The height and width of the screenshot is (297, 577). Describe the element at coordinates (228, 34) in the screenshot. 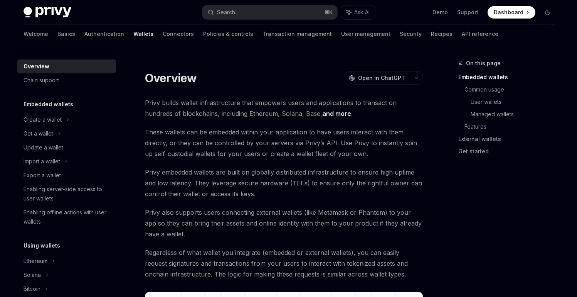

I see `a: Policies & controls` at that location.